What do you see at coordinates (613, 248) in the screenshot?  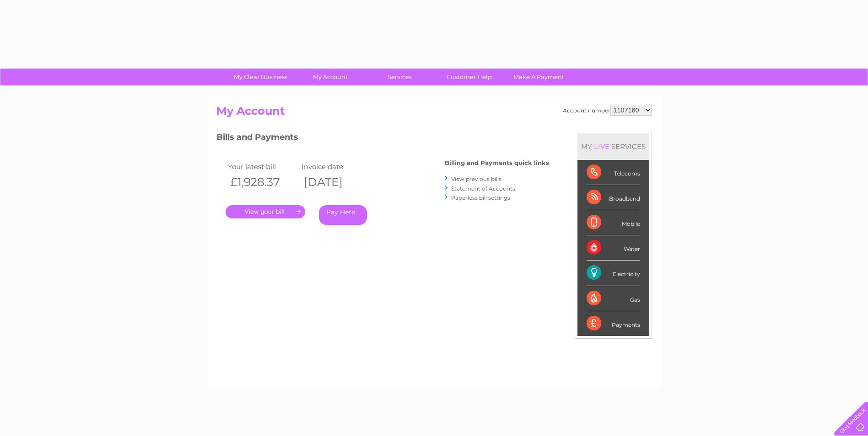 I see `div: Water` at bounding box center [613, 248].